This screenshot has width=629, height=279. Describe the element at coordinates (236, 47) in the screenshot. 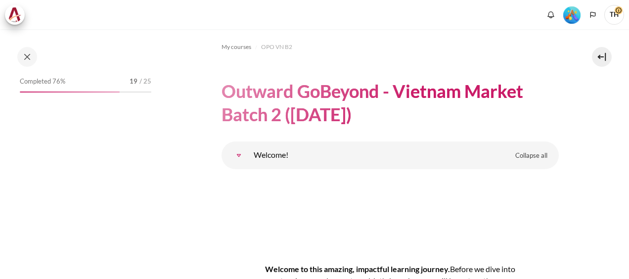

I see `span: My courses` at that location.